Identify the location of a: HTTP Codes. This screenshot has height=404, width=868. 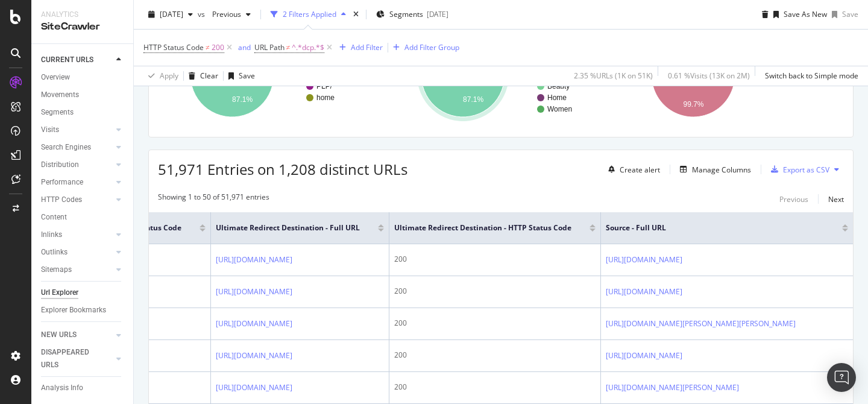
(76, 199).